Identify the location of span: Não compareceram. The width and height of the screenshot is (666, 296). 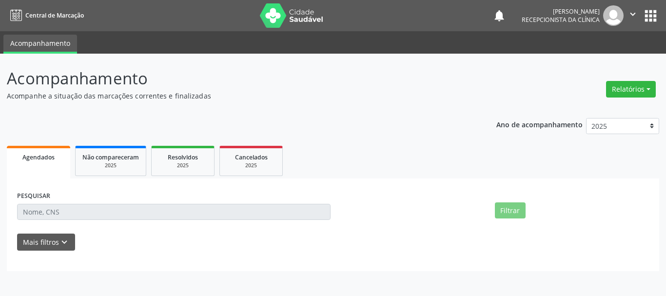
(111, 157).